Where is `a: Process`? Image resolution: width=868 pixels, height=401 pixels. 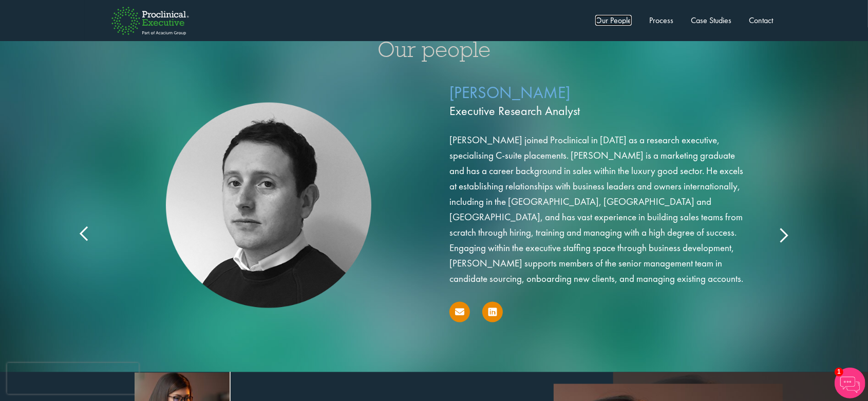 a: Process is located at coordinates (661, 20).